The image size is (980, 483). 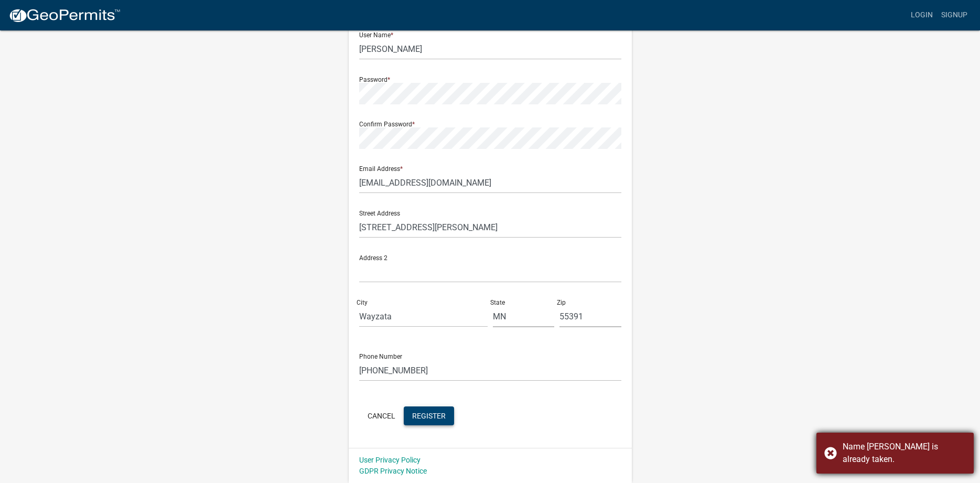 What do you see at coordinates (954, 15) in the screenshot?
I see `a: Signup` at bounding box center [954, 15].